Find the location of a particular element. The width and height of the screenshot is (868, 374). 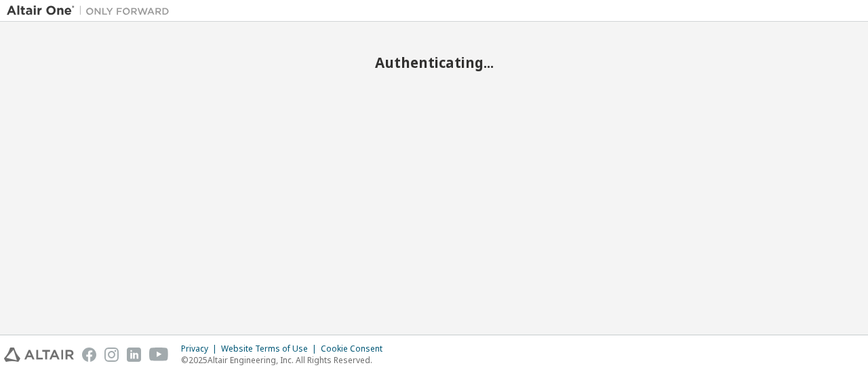

img: linkedin.svg is located at coordinates (133, 354).